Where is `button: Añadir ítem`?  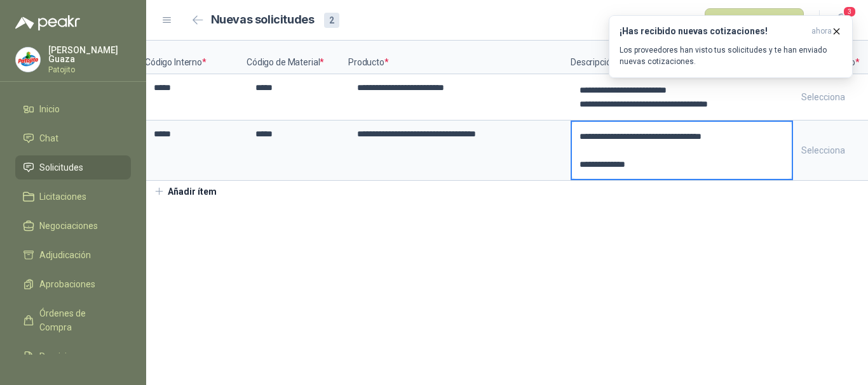
button: Añadir ítem is located at coordinates (184, 192).